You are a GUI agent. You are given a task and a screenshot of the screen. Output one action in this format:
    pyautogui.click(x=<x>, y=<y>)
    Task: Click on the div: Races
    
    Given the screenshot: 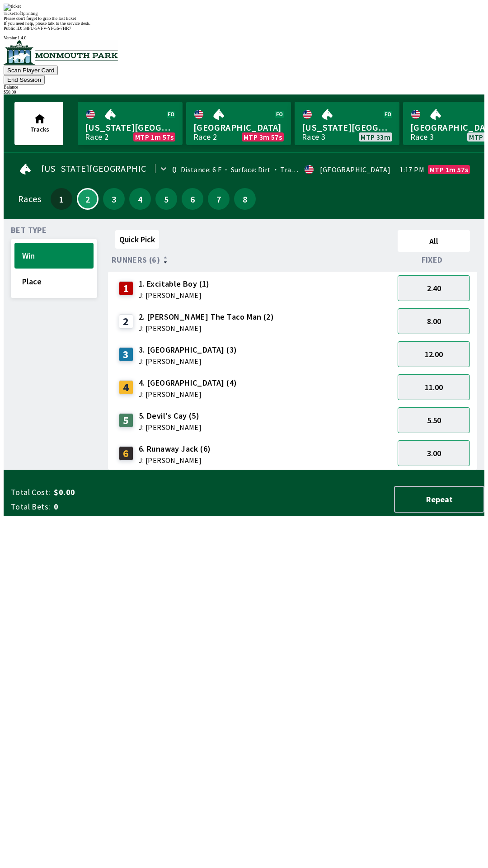 What is the action you would take?
    pyautogui.click(x=30, y=199)
    